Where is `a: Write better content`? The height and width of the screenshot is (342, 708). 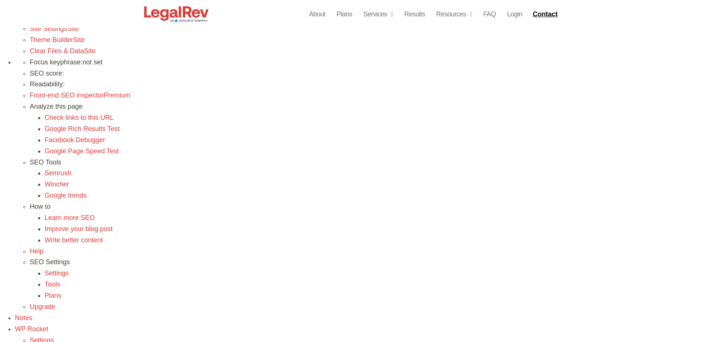
a: Write better content is located at coordinates (74, 240).